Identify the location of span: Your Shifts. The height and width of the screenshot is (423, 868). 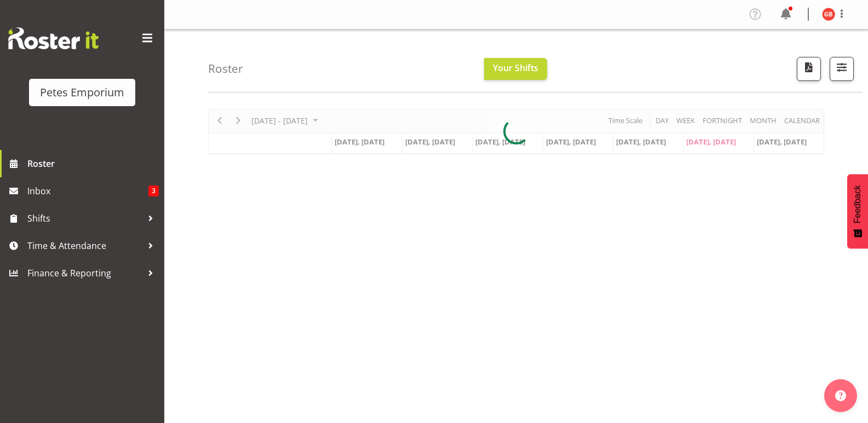
(515, 68).